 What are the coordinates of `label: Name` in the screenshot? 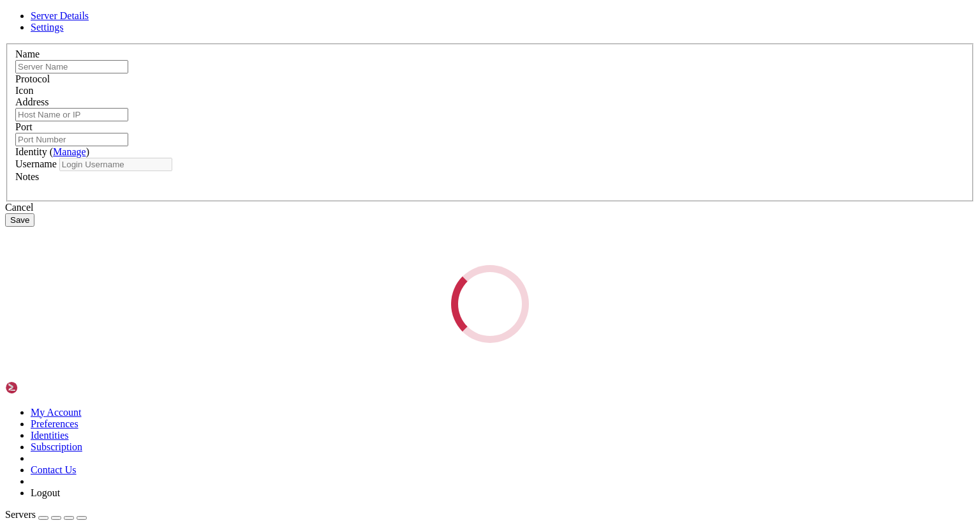 It's located at (28, 53).